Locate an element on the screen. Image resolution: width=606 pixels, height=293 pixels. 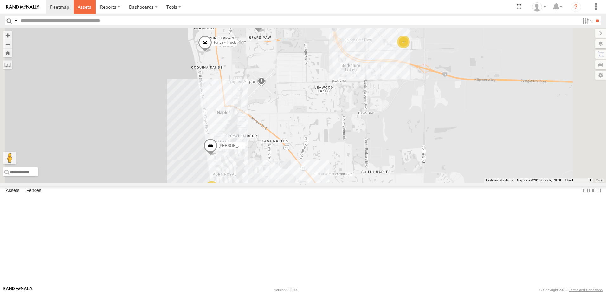
span: Map data ©2025 Google, INEGI is located at coordinates (539, 180).